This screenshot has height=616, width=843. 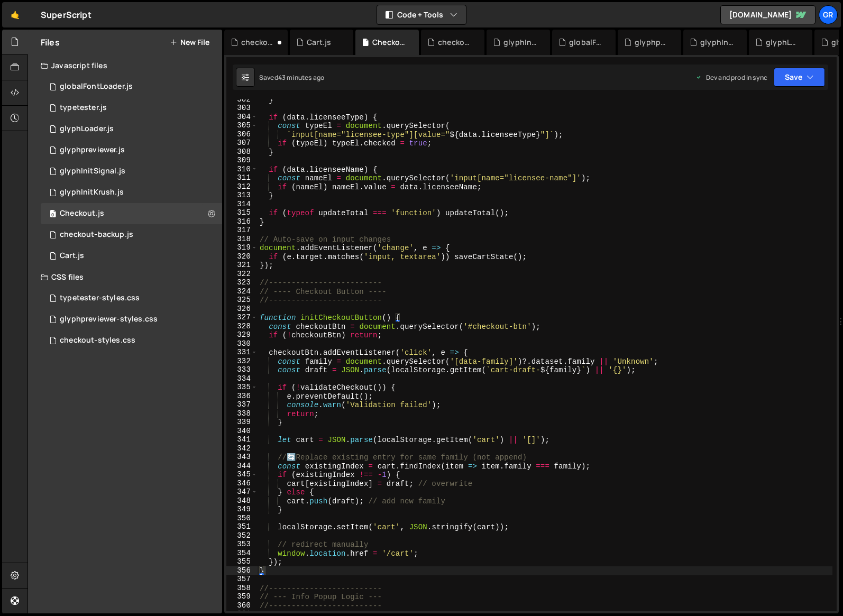 What do you see at coordinates (100, 298) in the screenshot?
I see `div: typetester-styles.css` at bounding box center [100, 298].